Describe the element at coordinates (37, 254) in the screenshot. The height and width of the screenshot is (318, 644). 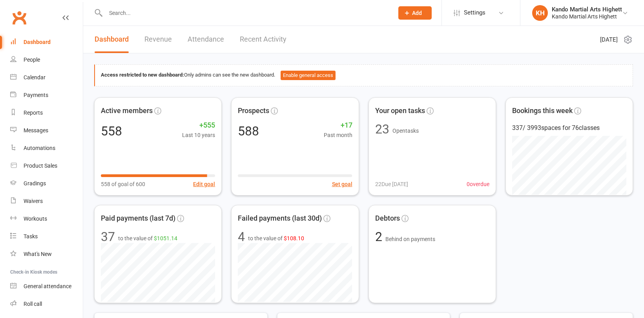
I see `div: What's New` at that location.